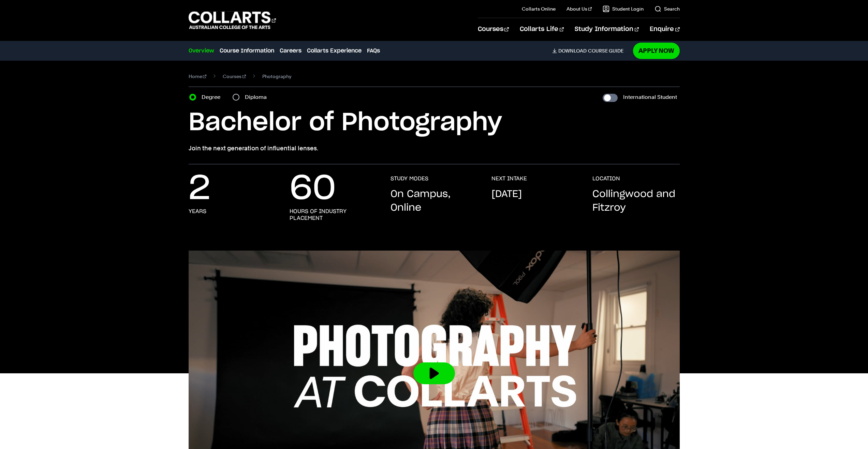 The image size is (868, 449). Describe the element at coordinates (201, 51) in the screenshot. I see `a: Overview` at that location.